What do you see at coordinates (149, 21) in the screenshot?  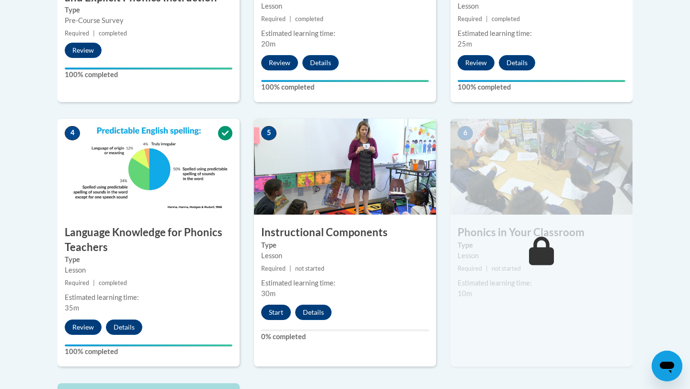 I see `div: Pre-Course Survey` at bounding box center [149, 21].